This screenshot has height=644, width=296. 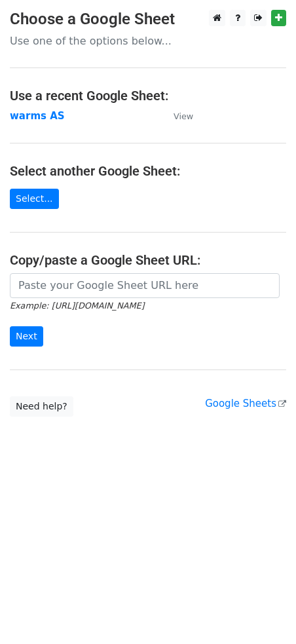 I want to click on input: Next, so click(x=26, y=336).